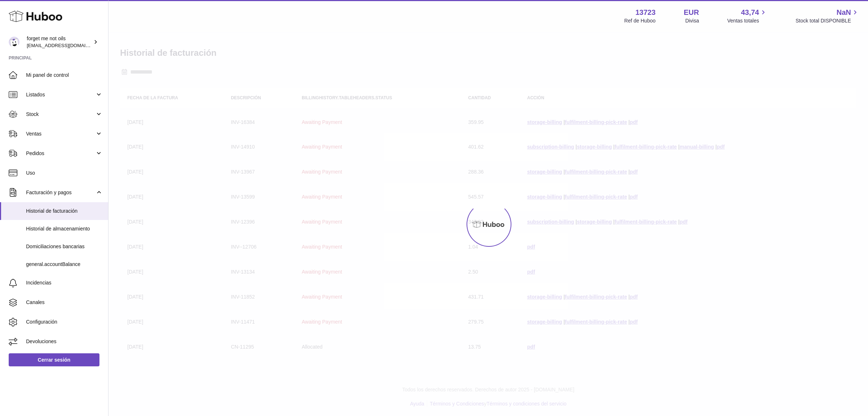 The height and width of the screenshot is (416, 868). What do you see at coordinates (59, 42) in the screenshot?
I see `div: forget me not oils` at bounding box center [59, 42].